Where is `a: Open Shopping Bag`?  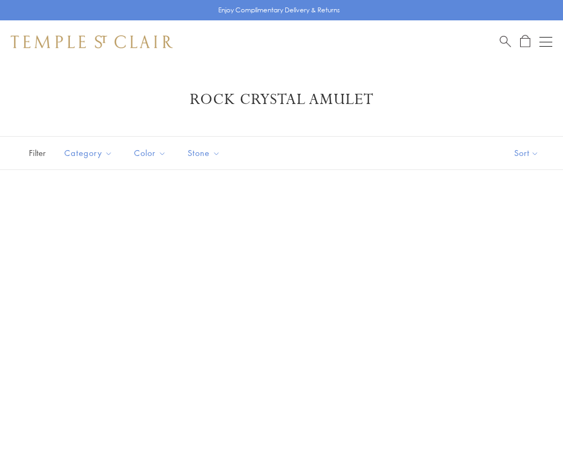 a: Open Shopping Bag is located at coordinates (525, 41).